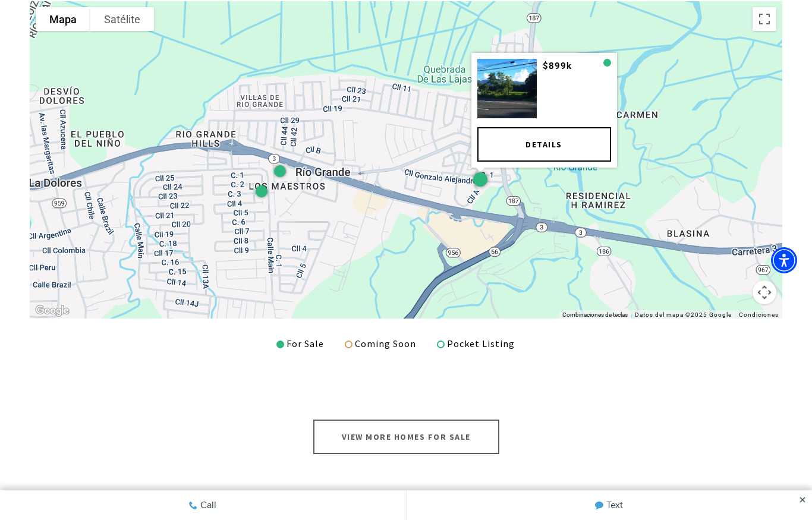 The image size is (812, 520). I want to click on div: For Sale, so click(300, 344).